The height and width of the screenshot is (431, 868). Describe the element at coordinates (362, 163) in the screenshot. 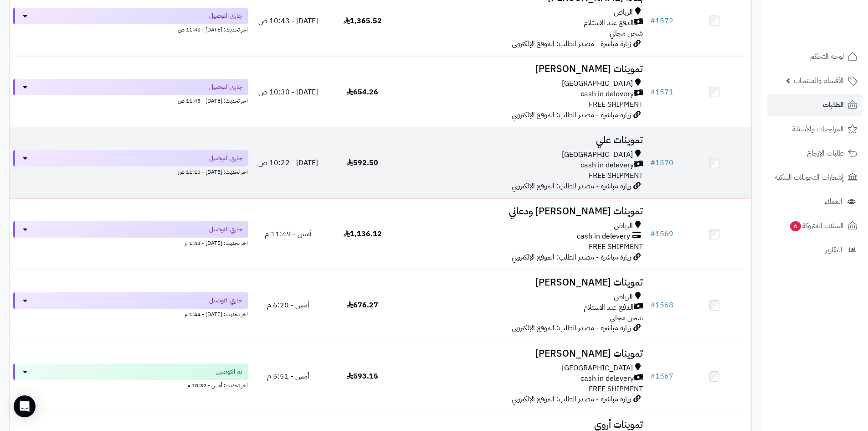

I see `span: 592.50` at that location.